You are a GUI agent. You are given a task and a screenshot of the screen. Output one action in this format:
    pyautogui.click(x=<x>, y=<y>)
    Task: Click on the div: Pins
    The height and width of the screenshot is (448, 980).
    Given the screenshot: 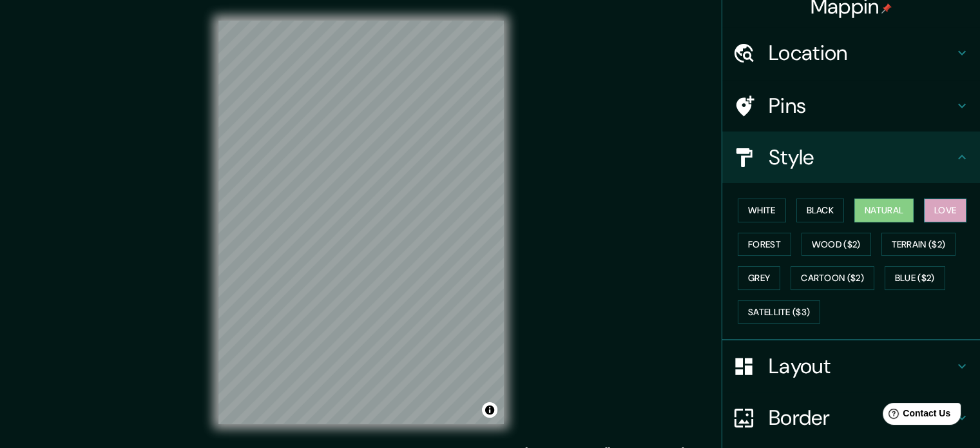 What is the action you would take?
    pyautogui.click(x=851, y=106)
    